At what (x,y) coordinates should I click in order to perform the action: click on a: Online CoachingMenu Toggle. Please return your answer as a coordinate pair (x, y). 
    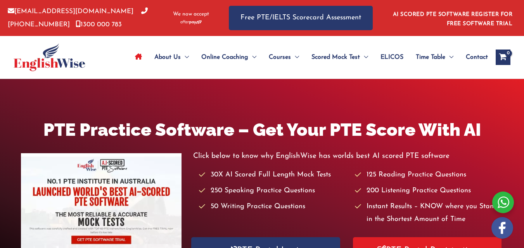
    Looking at the image, I should click on (229, 57).